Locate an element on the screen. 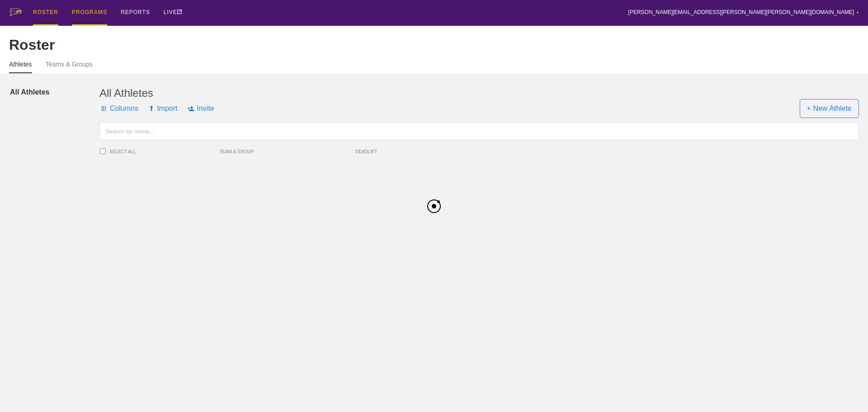 The width and height of the screenshot is (868, 412). span: + New Athlete is located at coordinates (829, 109).